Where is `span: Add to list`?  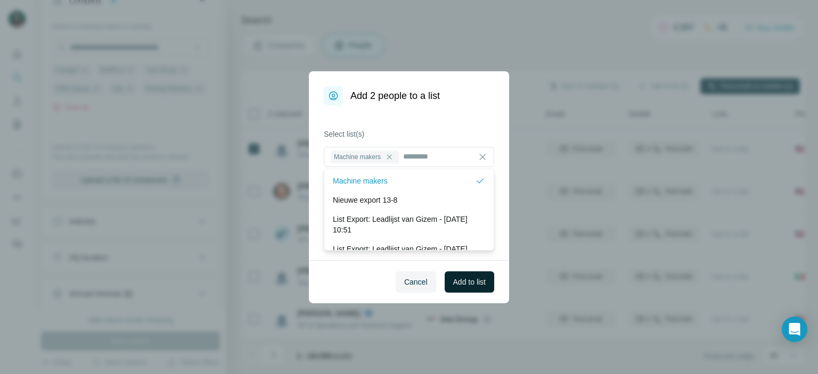
span: Add to list is located at coordinates (469, 282).